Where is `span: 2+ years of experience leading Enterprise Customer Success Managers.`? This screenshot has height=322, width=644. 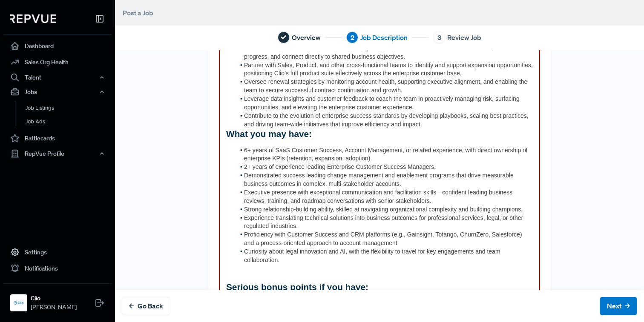
span: 2+ years of experience leading Enterprise Customer Success Managers. is located at coordinates (340, 167).